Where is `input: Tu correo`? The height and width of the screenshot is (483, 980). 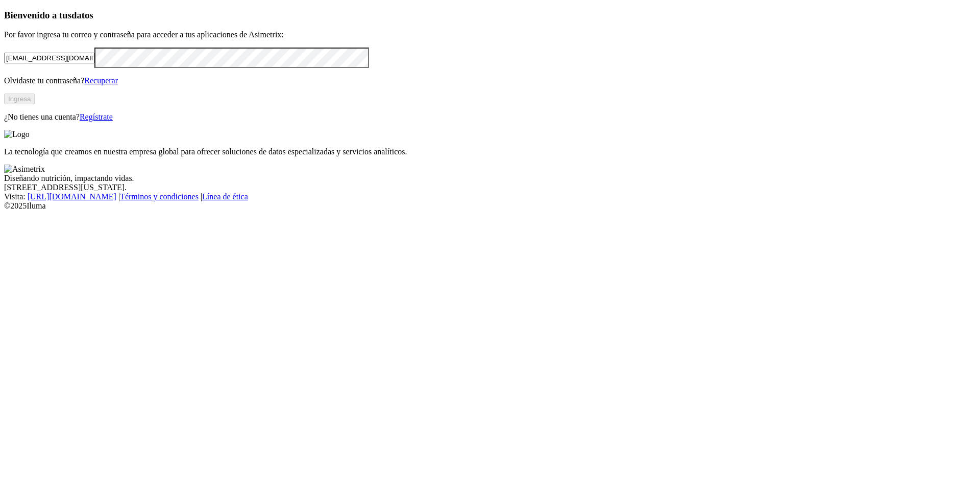 input: Tu correo is located at coordinates (49, 58).